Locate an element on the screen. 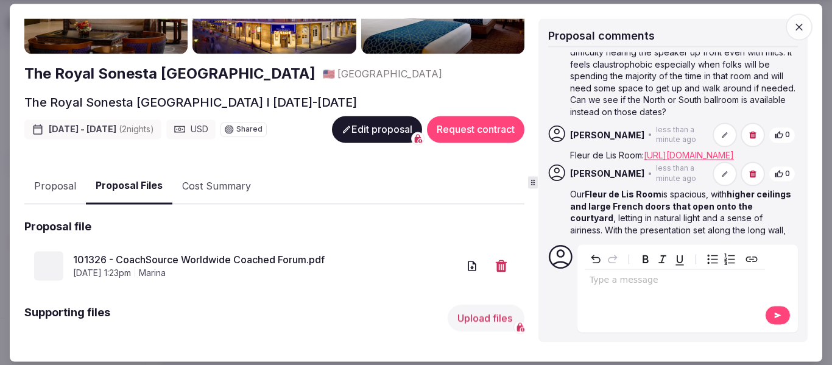  strong: higher ceilings and large French doors that open onto the courtyard is located at coordinates (680, 206).